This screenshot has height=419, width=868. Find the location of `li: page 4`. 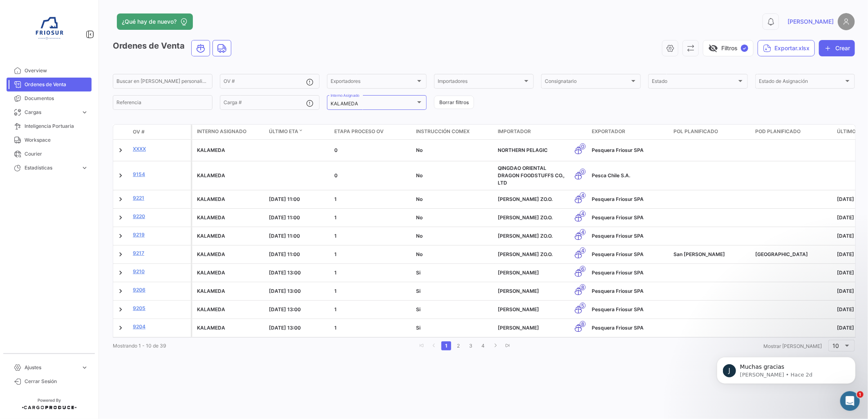

li: page 4 is located at coordinates (483, 346).